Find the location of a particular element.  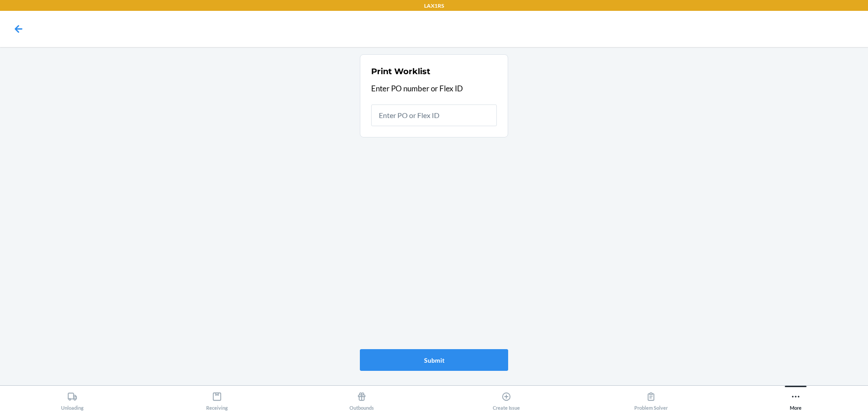

div: Create Issue is located at coordinates (506, 399).